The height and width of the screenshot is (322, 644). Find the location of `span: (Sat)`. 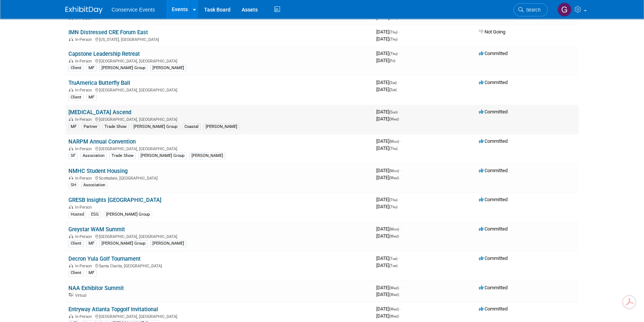

span: (Sat) is located at coordinates (393, 90).